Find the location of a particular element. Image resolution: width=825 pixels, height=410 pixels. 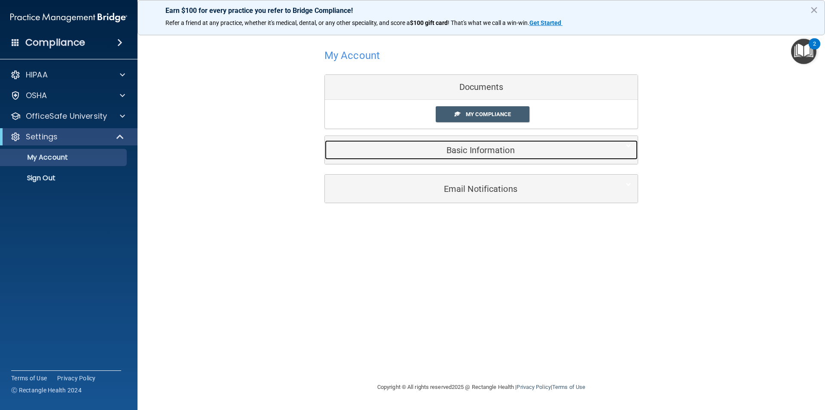

p: Settings is located at coordinates (42, 137).